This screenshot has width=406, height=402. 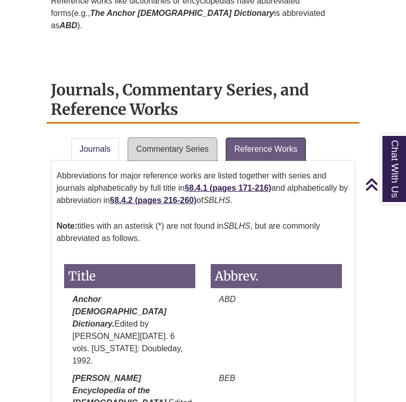 I want to click on h3: Title, so click(x=130, y=276).